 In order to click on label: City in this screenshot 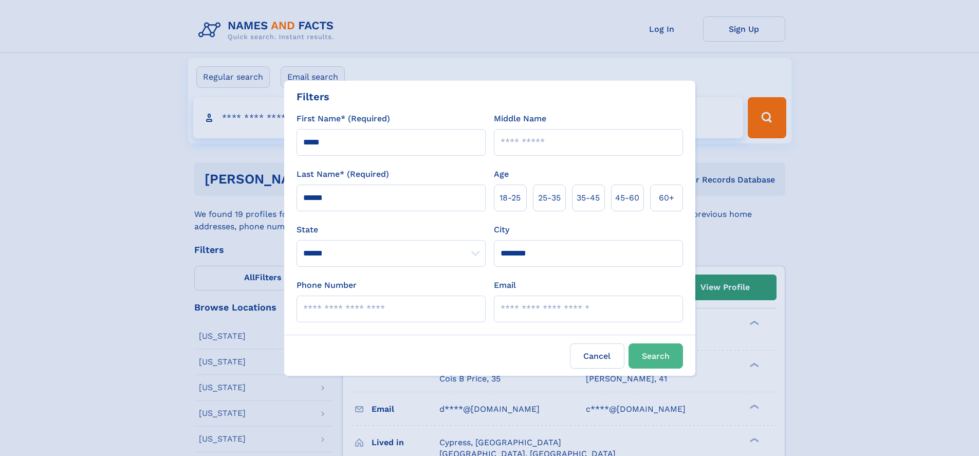, I will do `click(502, 230)`.